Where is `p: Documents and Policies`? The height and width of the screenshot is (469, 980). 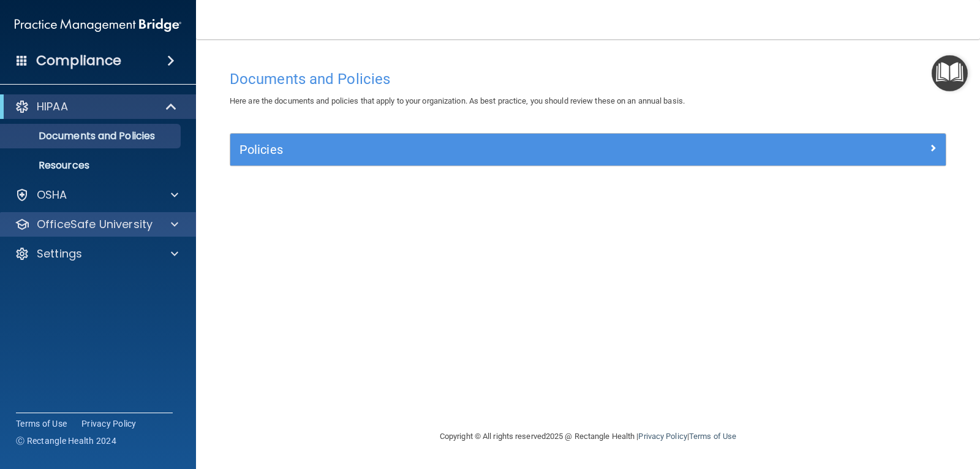 p: Documents and Policies is located at coordinates (91, 136).